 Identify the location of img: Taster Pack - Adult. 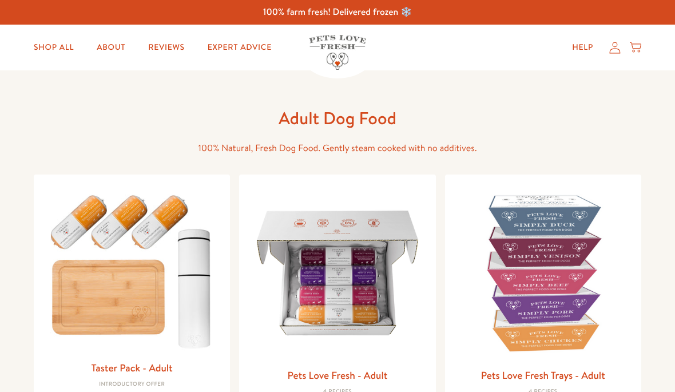
(132, 269).